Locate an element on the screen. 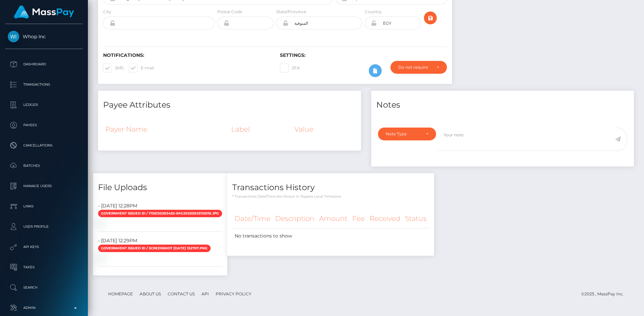  label: SMS is located at coordinates (113, 68).